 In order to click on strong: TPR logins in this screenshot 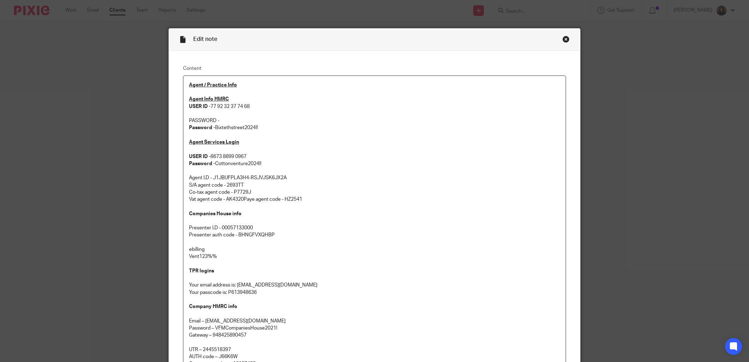, I will do `click(201, 271)`.